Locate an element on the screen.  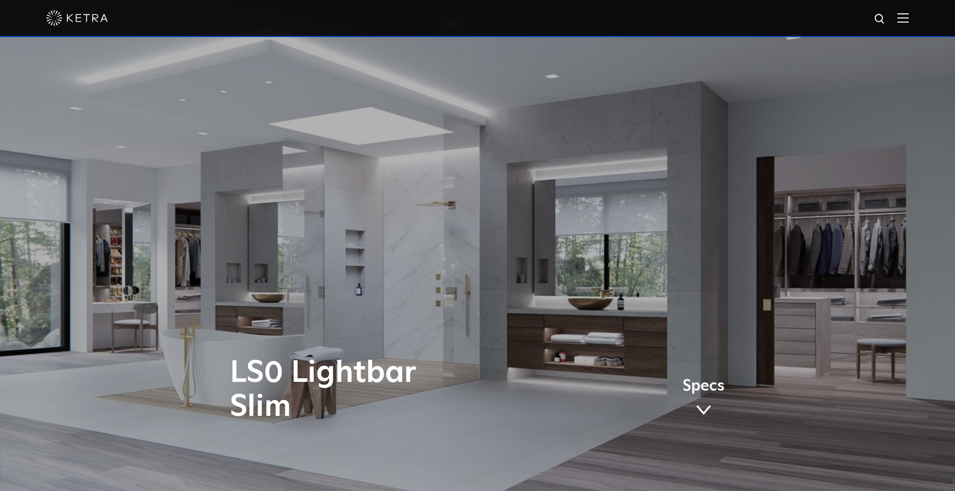
h1: LS0 Lightbar Slim is located at coordinates (375, 390).